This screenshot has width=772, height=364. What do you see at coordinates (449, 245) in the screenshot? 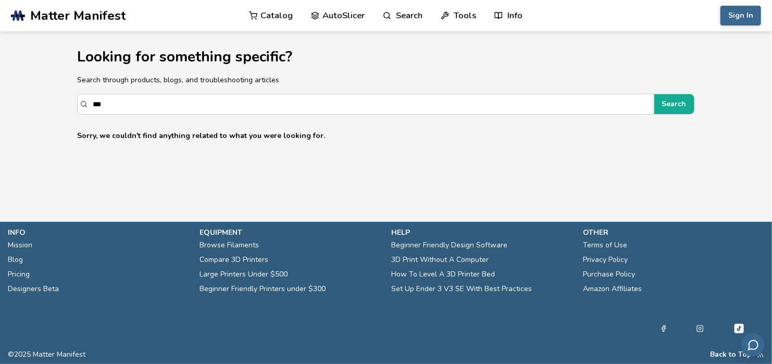
I see `a: Beginner Friendly Design Software` at bounding box center [449, 245].